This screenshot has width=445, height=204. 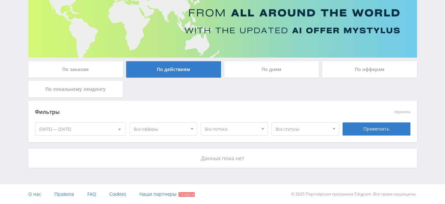 I want to click on span: Скидки, so click(x=187, y=195).